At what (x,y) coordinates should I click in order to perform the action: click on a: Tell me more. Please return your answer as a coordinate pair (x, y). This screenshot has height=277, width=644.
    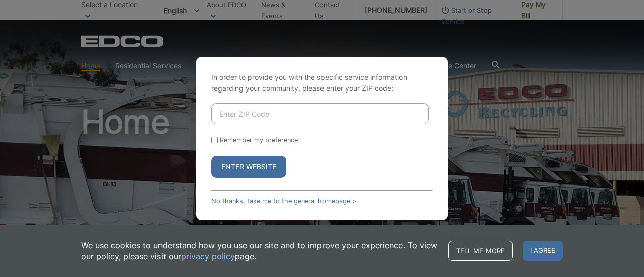
    Looking at the image, I should click on (480, 251).